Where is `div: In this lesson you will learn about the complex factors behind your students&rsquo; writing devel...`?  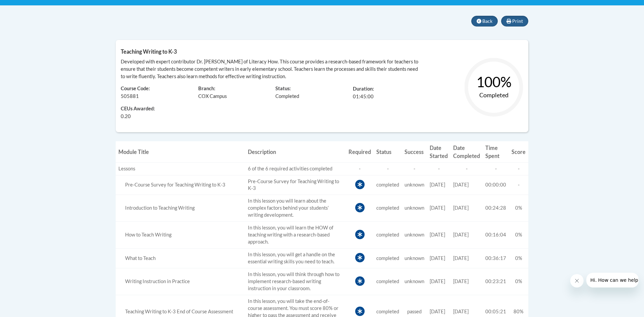 div: In this lesson you will learn about the complex factors behind your students&rsquo; writing devel... is located at coordinates (181, 208).